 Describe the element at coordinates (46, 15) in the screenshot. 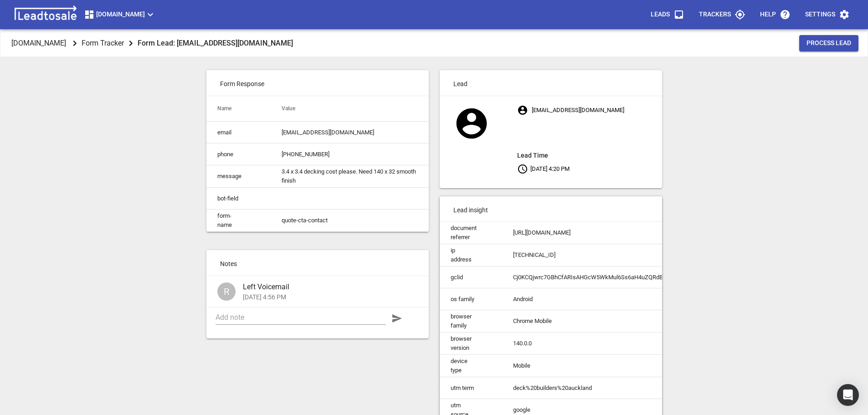

I see `img: logo` at that location.